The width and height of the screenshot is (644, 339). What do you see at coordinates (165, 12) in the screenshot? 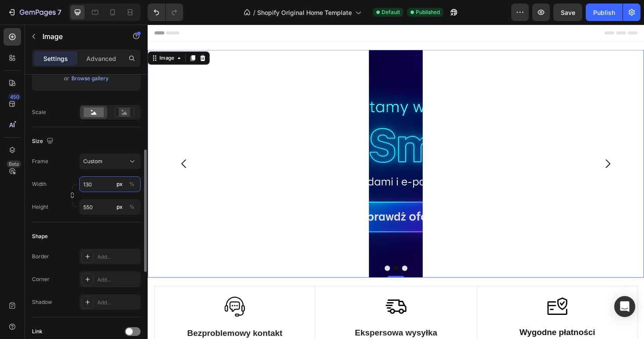
I see `div: Undo/Redo` at bounding box center [165, 12].